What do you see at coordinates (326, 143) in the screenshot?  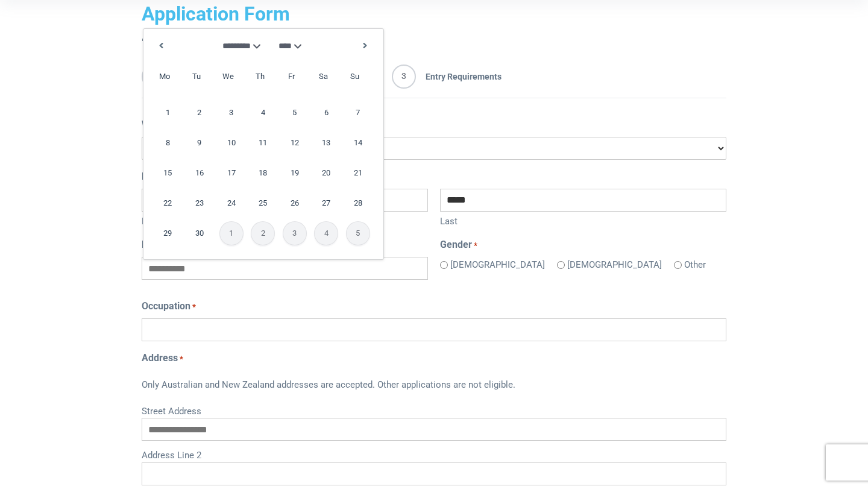 I see `a: 13` at bounding box center [326, 143].